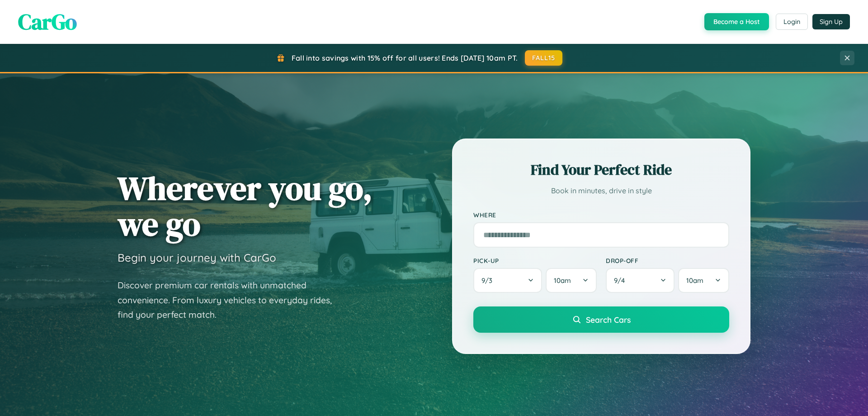 The width and height of the screenshot is (868, 416). Describe the element at coordinates (602, 190) in the screenshot. I see `p: Book in minutes, drive in style` at that location.